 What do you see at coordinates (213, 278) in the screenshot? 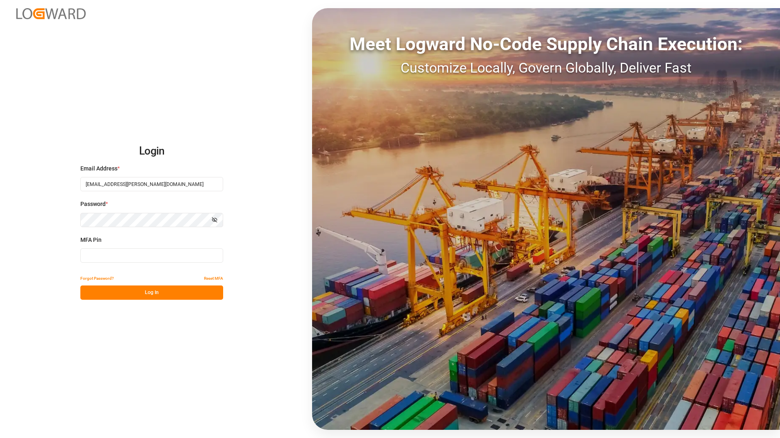
I see `button: Reset MFA` at bounding box center [213, 278].